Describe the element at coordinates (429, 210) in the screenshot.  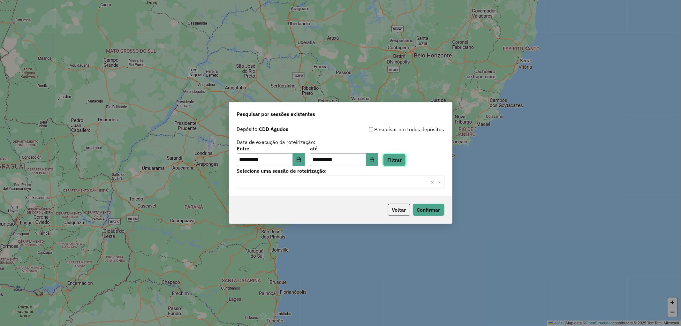
I see `button: Confirmar` at that location.